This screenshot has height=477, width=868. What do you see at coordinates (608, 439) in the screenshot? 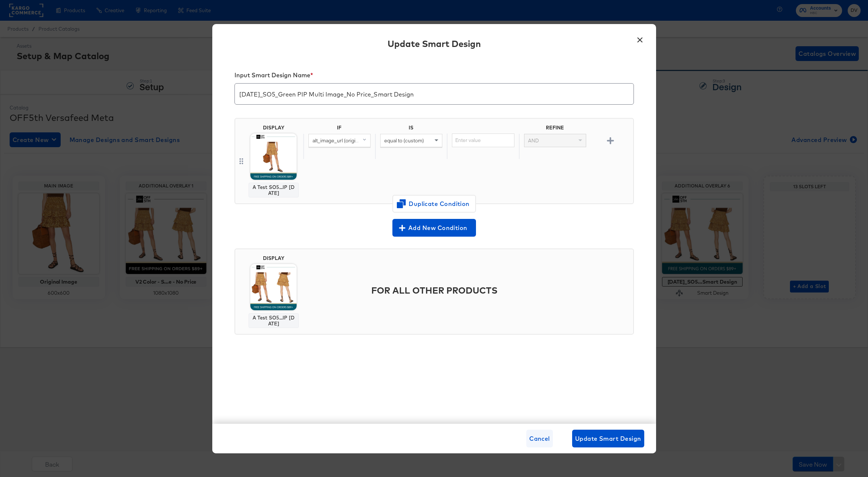
I see `span: Update Smart Design` at bounding box center [608, 439].